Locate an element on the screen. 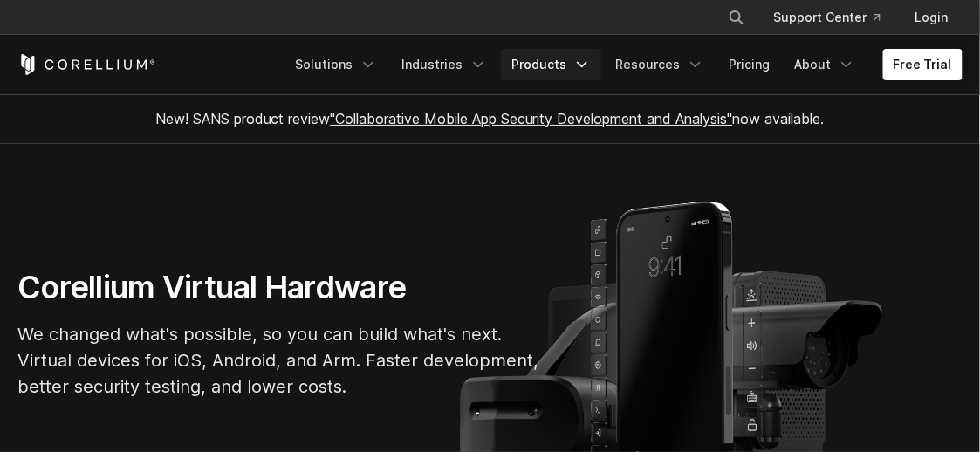 This screenshot has height=452, width=980. a: "Collaborative Mobile App Security Development and Analysis" is located at coordinates (531, 118).